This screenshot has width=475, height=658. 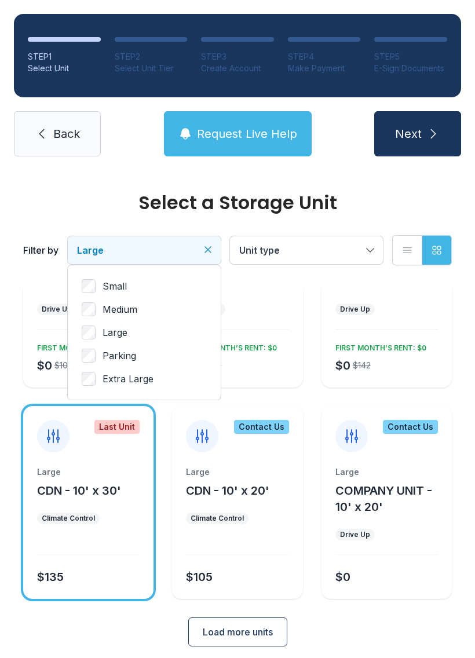 What do you see at coordinates (50, 577) in the screenshot?
I see `div: $135` at bounding box center [50, 577].